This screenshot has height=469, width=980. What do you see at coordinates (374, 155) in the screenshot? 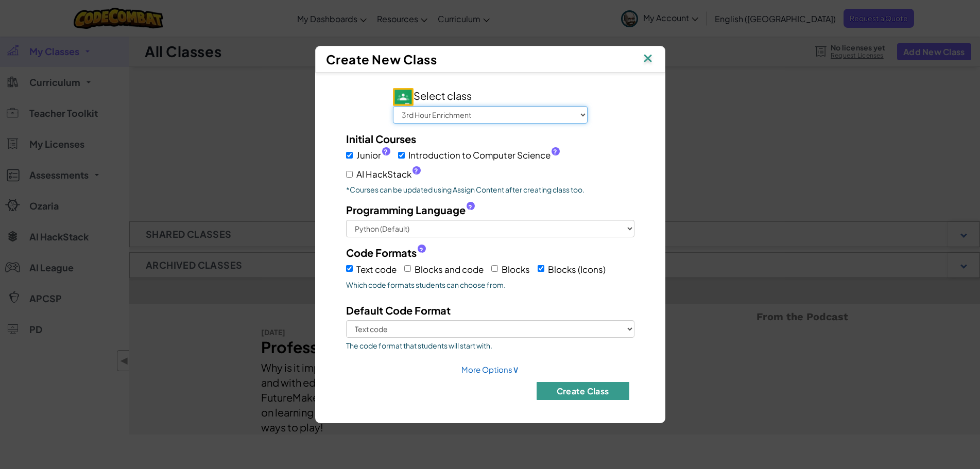
I see `span: Junior` at bounding box center [374, 155].